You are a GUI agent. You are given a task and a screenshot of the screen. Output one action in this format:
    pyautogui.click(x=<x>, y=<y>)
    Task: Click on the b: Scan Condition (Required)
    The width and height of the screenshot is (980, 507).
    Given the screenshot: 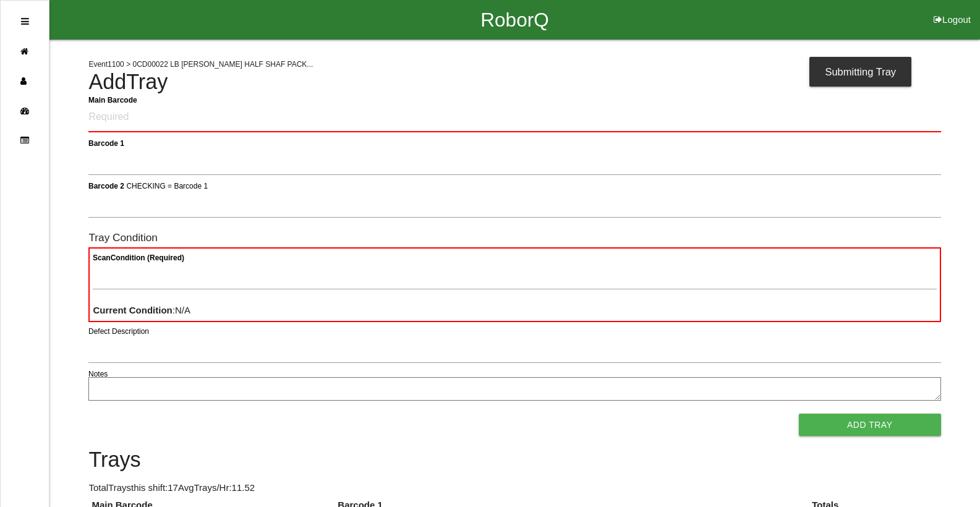 What is the action you would take?
    pyautogui.click(x=138, y=258)
    